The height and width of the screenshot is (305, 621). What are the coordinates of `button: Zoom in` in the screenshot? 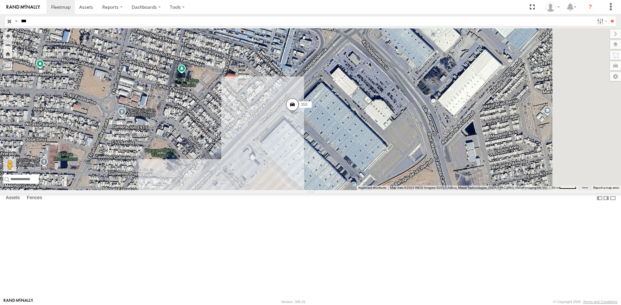 It's located at (8, 36).